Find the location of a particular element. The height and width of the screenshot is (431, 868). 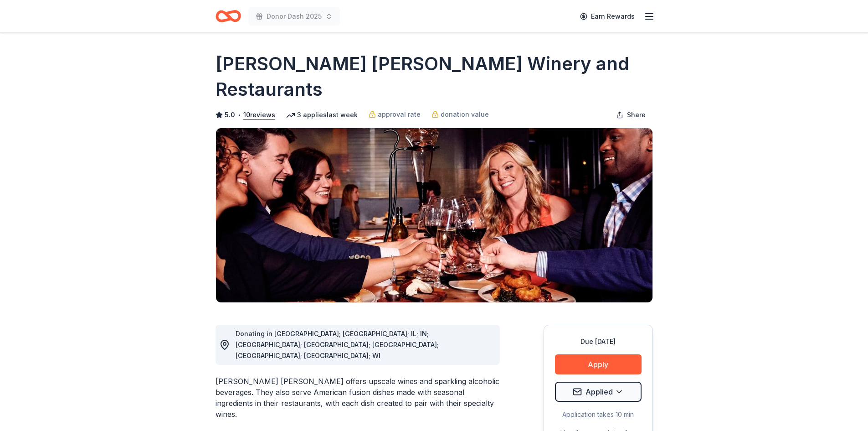

button: Share is located at coordinates (631, 115).